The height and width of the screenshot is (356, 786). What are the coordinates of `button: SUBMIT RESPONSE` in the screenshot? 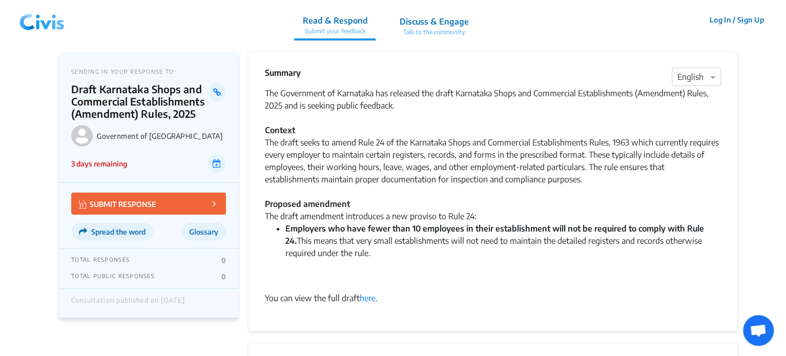 It's located at (149, 203).